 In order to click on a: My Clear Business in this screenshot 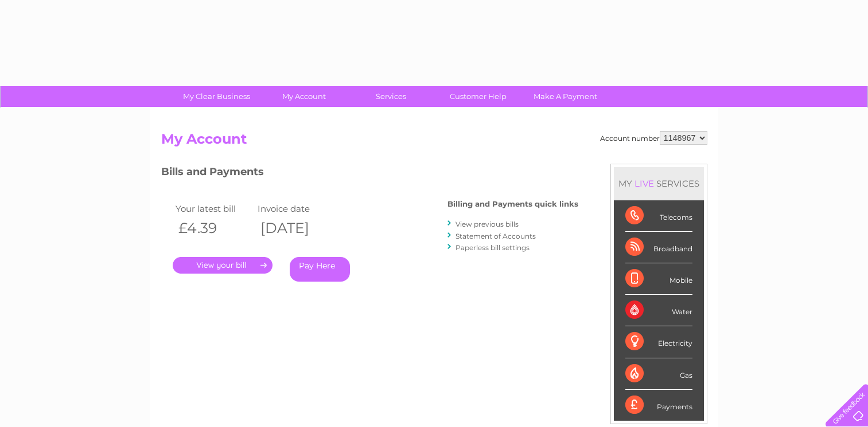, I will do `click(216, 96)`.